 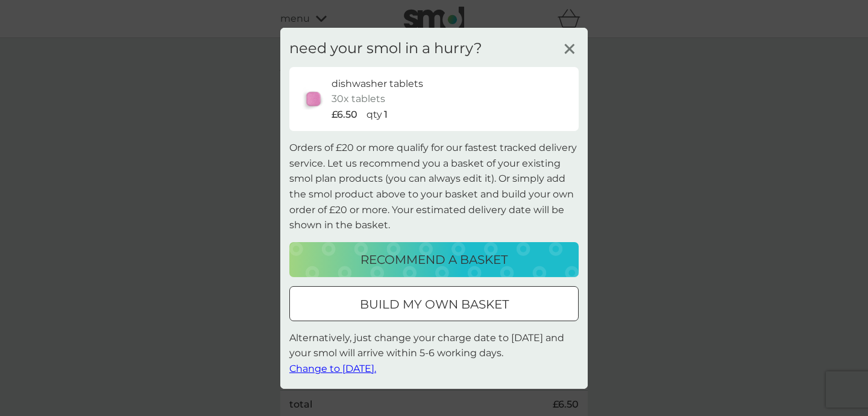 What do you see at coordinates (378, 83) in the screenshot?
I see `p: dishwasher tablets` at bounding box center [378, 83].